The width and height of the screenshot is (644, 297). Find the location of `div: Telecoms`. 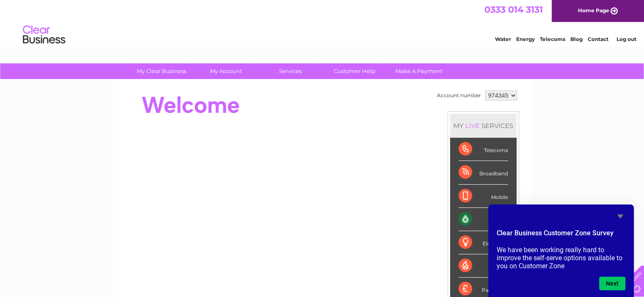

div: Telecoms is located at coordinates (483, 149).